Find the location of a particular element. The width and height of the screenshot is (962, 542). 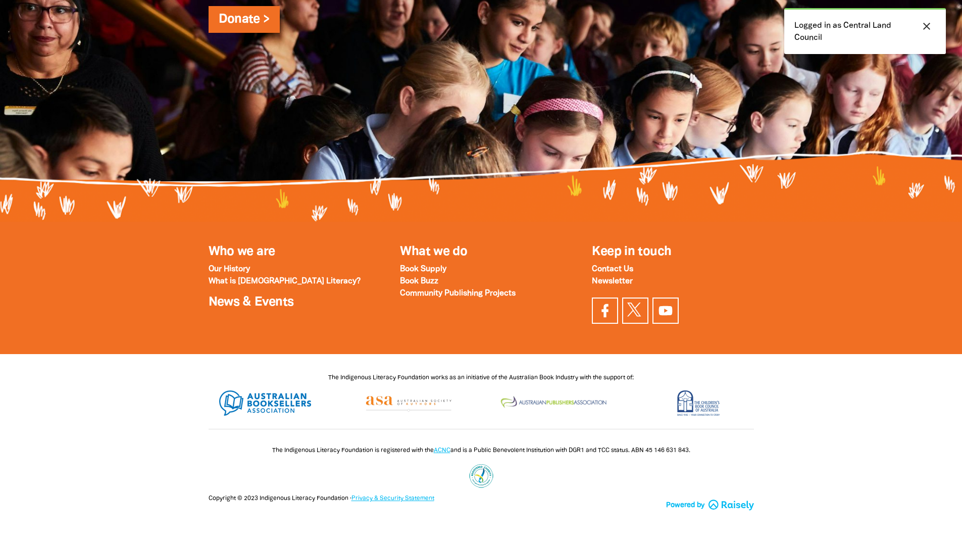

div: Logged in as Central Land Council is located at coordinates (865, 31).